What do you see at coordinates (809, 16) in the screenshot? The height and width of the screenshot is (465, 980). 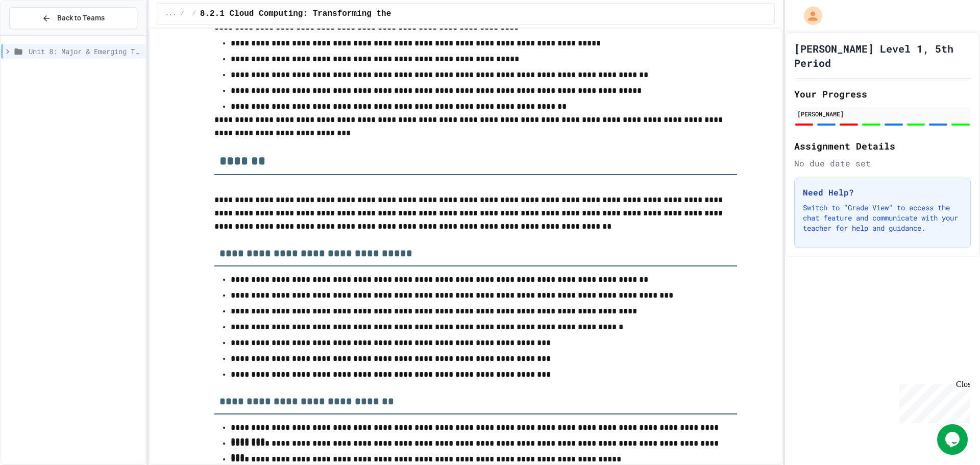 I see `div: My Account` at bounding box center [809, 16].